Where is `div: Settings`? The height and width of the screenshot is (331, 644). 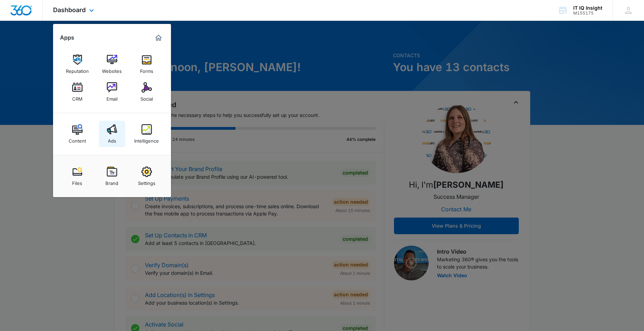
div: Settings is located at coordinates (147, 181).